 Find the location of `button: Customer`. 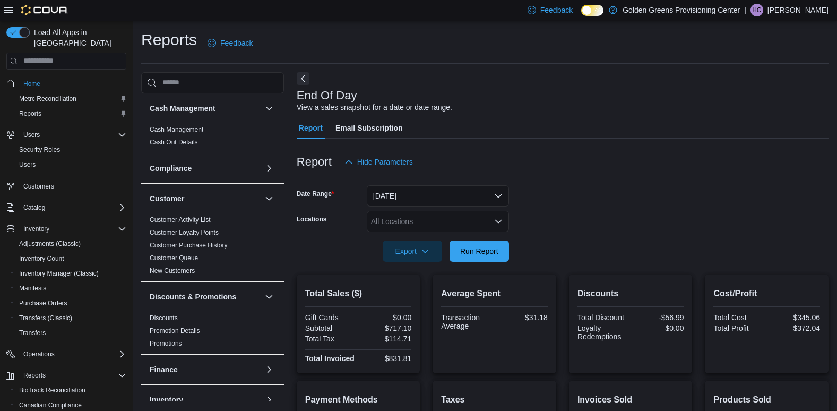

button: Customer is located at coordinates (269, 198).